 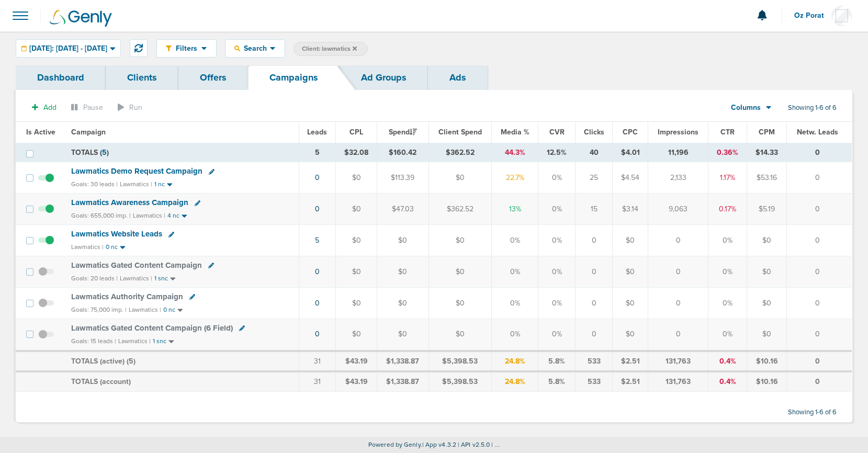 What do you see at coordinates (593, 152) in the screenshot?
I see `td: 40` at bounding box center [593, 152].